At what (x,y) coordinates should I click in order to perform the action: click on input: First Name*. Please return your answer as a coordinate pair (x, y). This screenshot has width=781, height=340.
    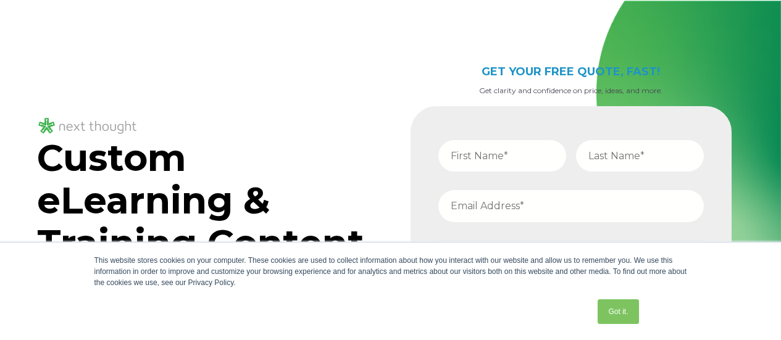
    Looking at the image, I should click on (502, 156).